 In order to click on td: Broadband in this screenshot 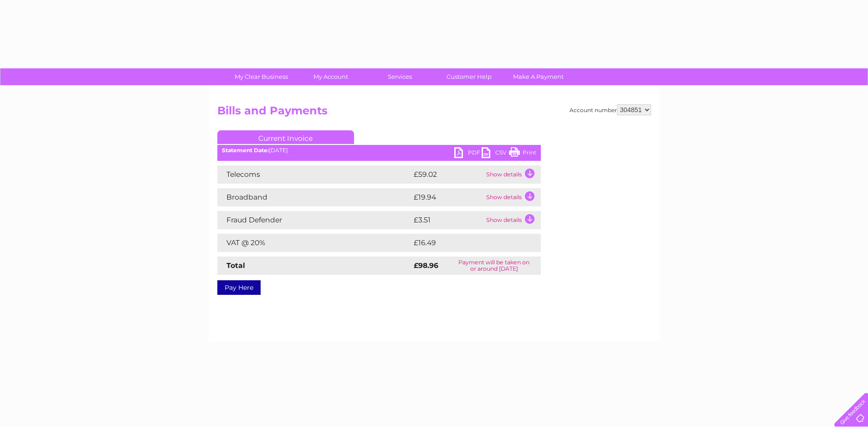, I will do `click(315, 197)`.